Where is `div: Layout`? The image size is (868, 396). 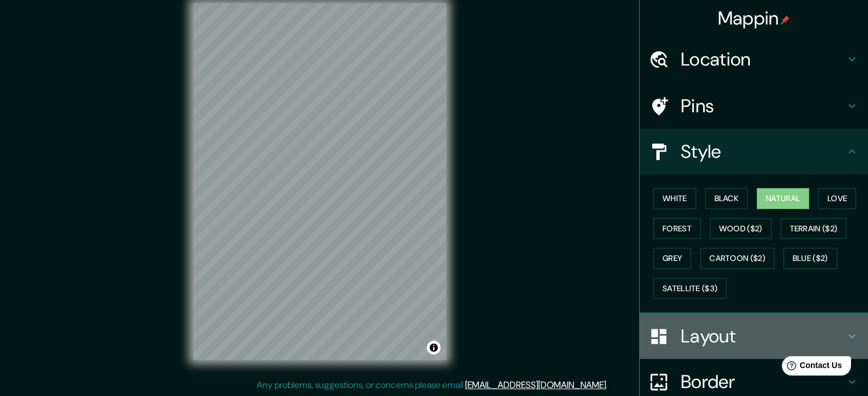
div: Layout is located at coordinates (753, 336).